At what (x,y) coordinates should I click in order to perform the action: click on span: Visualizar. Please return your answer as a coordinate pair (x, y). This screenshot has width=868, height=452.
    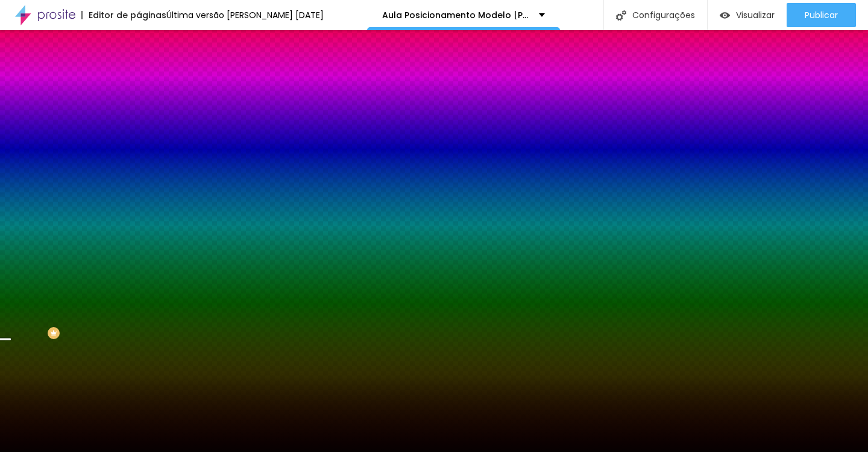
    Looking at the image, I should click on (755, 15).